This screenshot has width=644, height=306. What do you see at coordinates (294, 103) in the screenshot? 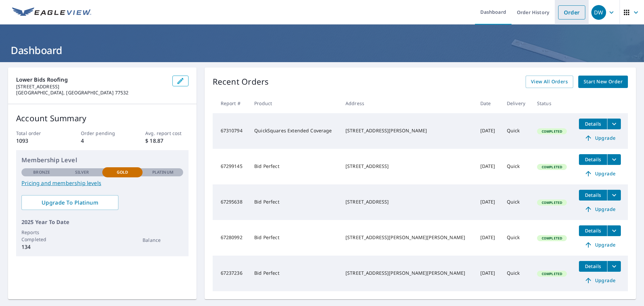
I see `th: Product` at bounding box center [294, 103].